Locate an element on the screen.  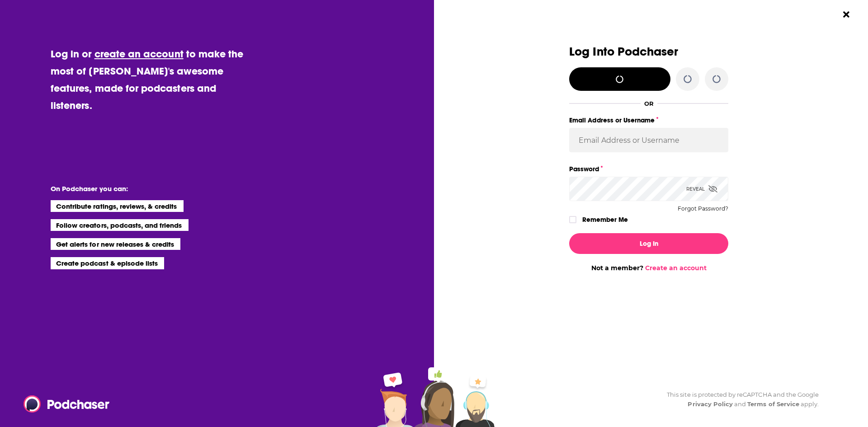
label: Password is located at coordinates (648, 169).